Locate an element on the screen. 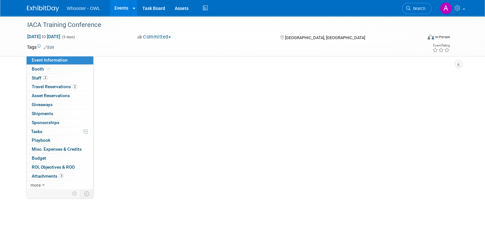  img: ExhibitDay is located at coordinates (43, 9).